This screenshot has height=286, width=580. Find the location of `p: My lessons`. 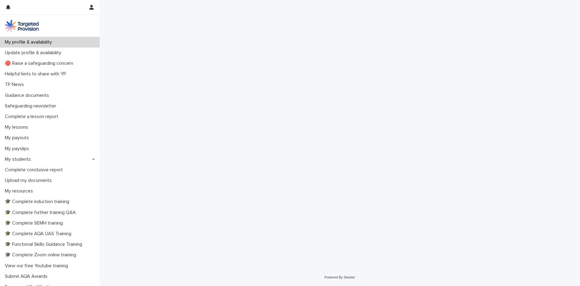

p: My lessons is located at coordinates (18, 127).